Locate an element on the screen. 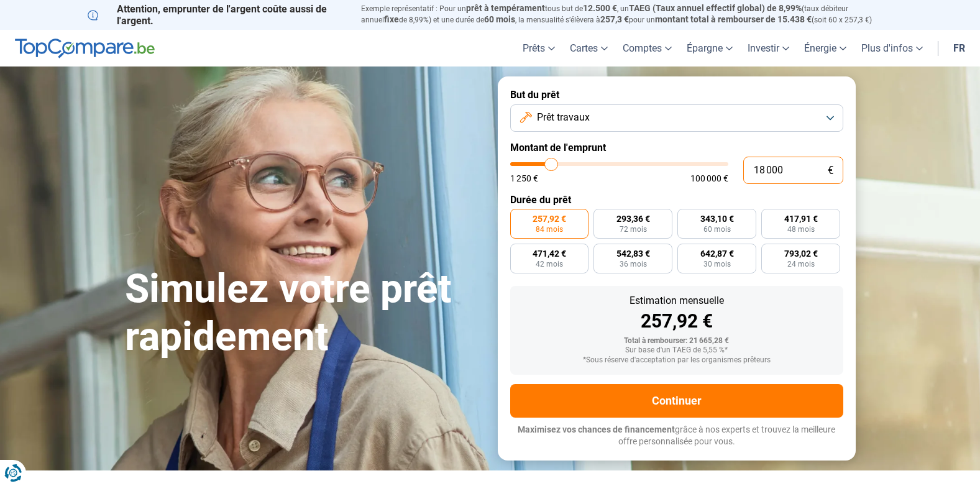 This screenshot has width=980, height=486. a: Plus d'infos is located at coordinates (891, 48).